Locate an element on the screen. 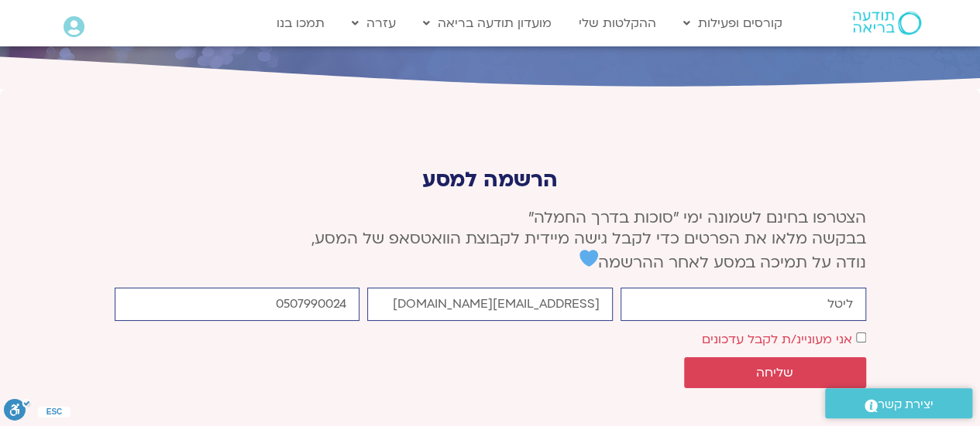  a: תמכו בנו is located at coordinates (301, 23).